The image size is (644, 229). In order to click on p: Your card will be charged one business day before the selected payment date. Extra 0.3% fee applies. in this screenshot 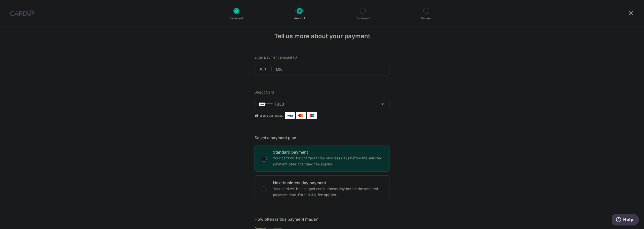, I will do `click(328, 192)`.